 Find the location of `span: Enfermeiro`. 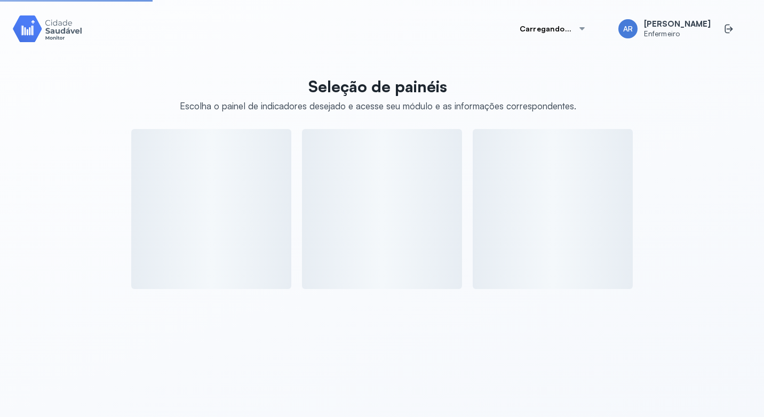

span: Enfermeiro is located at coordinates (677, 34).